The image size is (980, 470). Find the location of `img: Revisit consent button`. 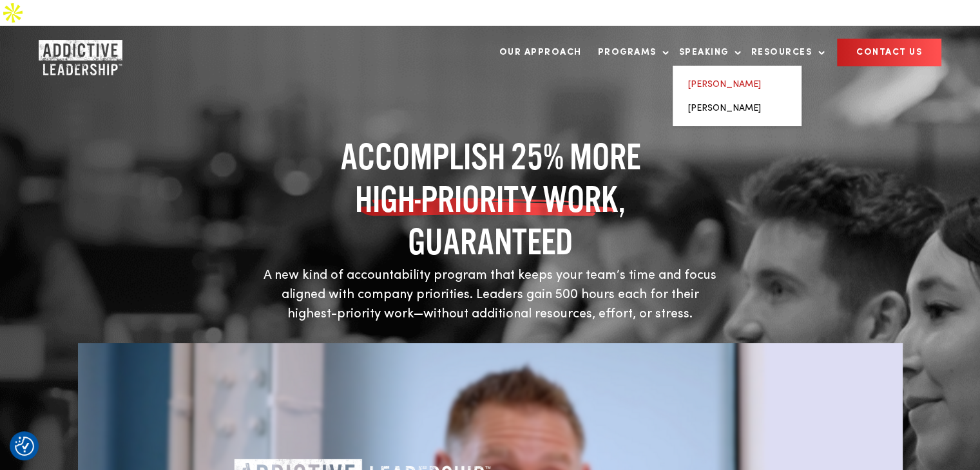

img: Revisit consent button is located at coordinates (25, 446).